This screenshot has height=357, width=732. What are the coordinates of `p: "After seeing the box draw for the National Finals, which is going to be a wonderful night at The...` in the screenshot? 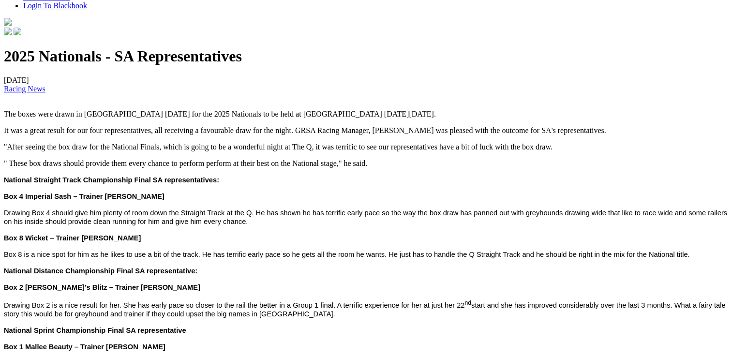 It's located at (366, 147).